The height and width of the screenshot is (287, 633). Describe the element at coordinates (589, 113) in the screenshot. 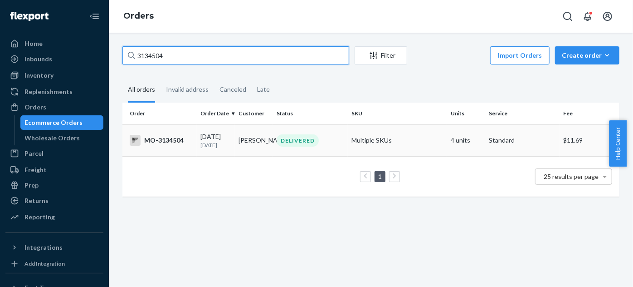

I see `th: Fee` at that location.